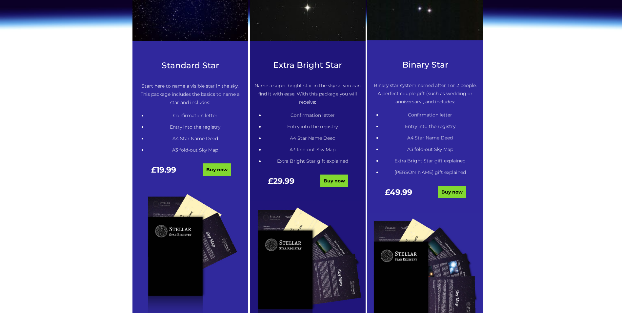 Image resolution: width=622 pixels, height=313 pixels. What do you see at coordinates (190, 94) in the screenshot?
I see `p: Start here to name a visible star in the sky. This package includes the basics to name a star and...` at bounding box center [190, 94].